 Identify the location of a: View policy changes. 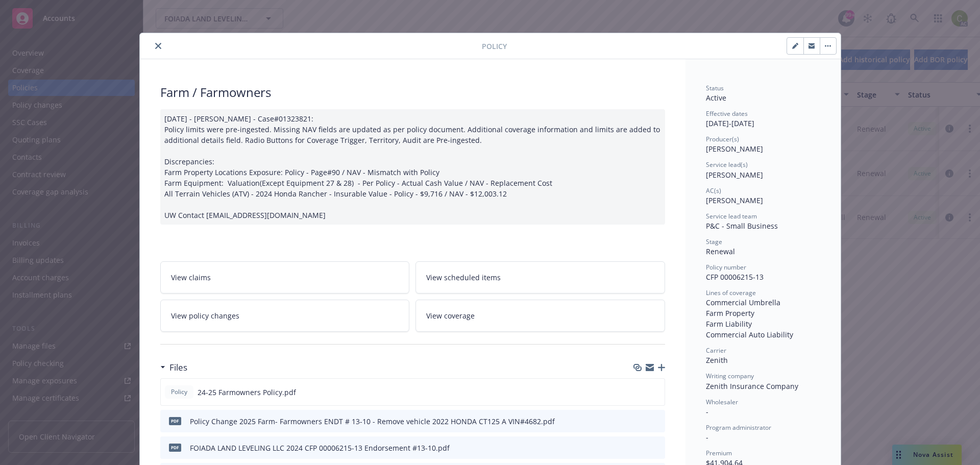
(285, 316).